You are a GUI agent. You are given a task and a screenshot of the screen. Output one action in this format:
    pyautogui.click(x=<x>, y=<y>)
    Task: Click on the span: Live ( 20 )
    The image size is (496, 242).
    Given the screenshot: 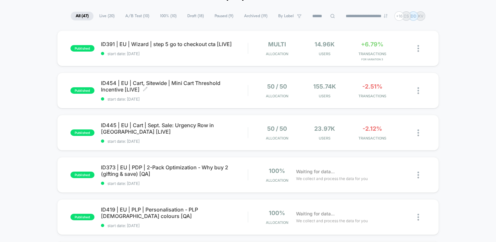 What is the action you would take?
    pyautogui.click(x=107, y=16)
    